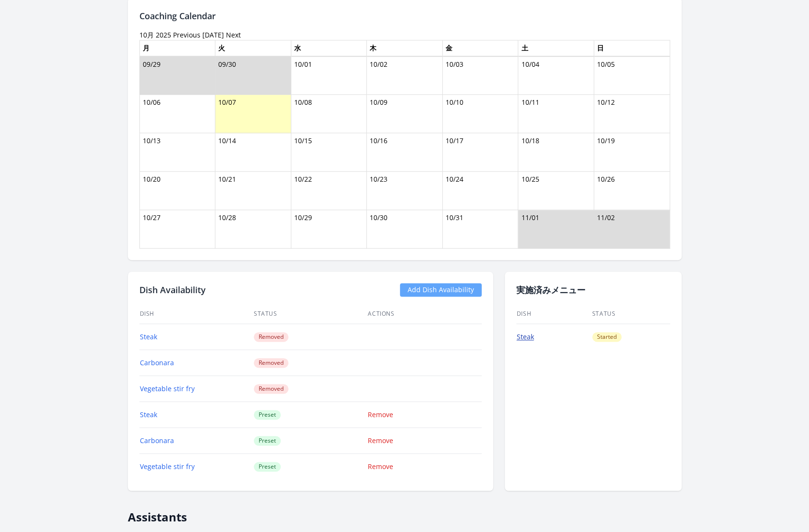 The image size is (809, 532). What do you see at coordinates (233, 35) in the screenshot?
I see `a: Next` at bounding box center [233, 35].